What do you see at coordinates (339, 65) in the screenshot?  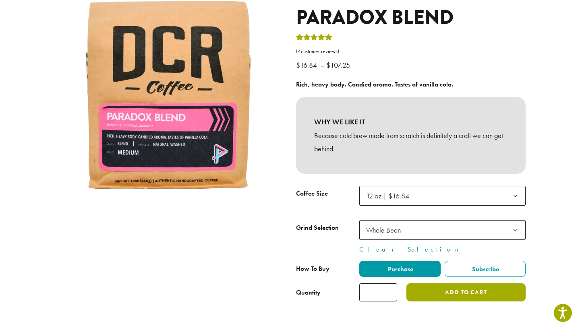 I see `bdi: 107.25` at bounding box center [339, 65].